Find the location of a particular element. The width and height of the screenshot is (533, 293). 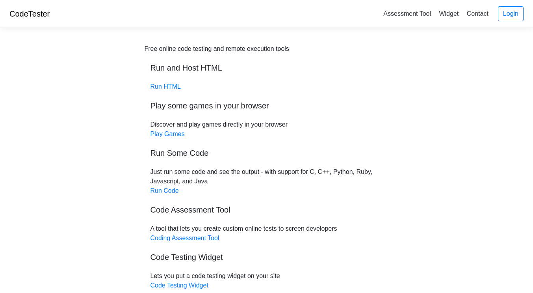

a: Assessment Tool is located at coordinates (407, 13).